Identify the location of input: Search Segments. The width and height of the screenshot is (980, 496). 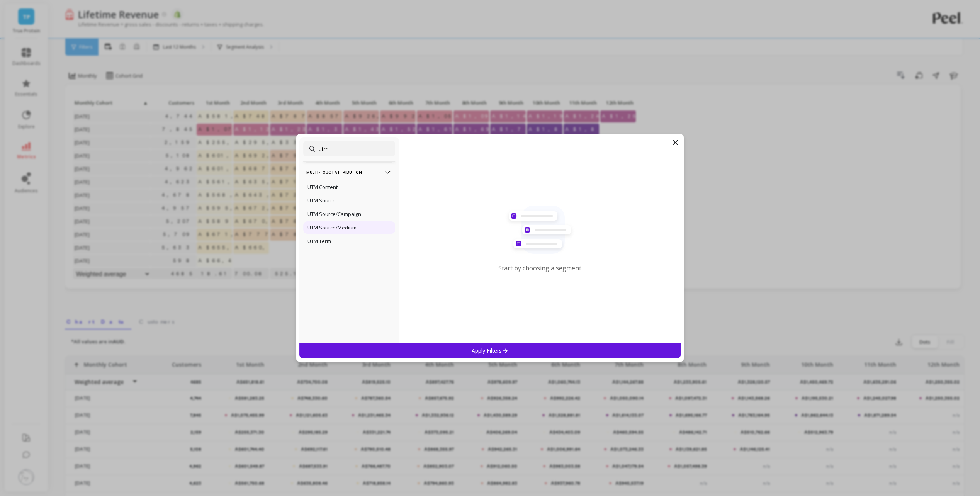
(349, 149).